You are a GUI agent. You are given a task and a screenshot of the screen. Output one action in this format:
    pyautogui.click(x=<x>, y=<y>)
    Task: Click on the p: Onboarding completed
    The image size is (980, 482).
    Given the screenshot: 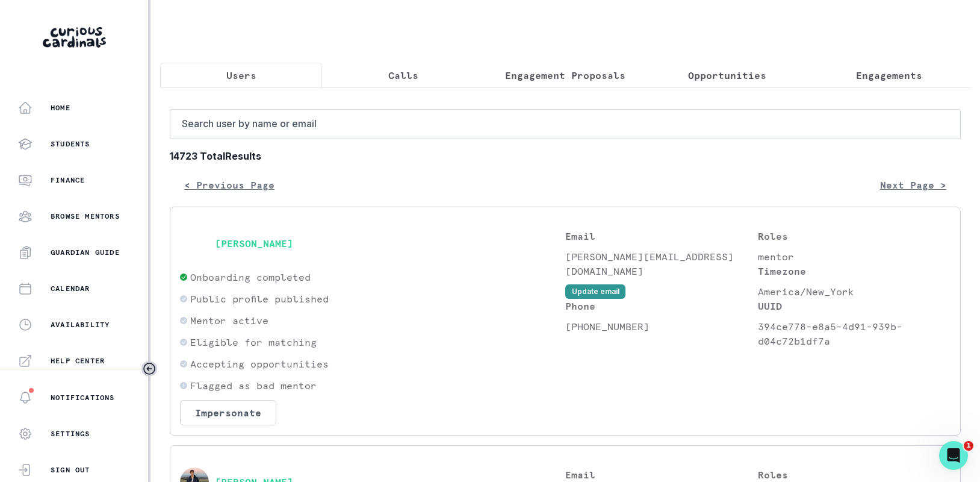 What is the action you would take?
    pyautogui.click(x=250, y=277)
    